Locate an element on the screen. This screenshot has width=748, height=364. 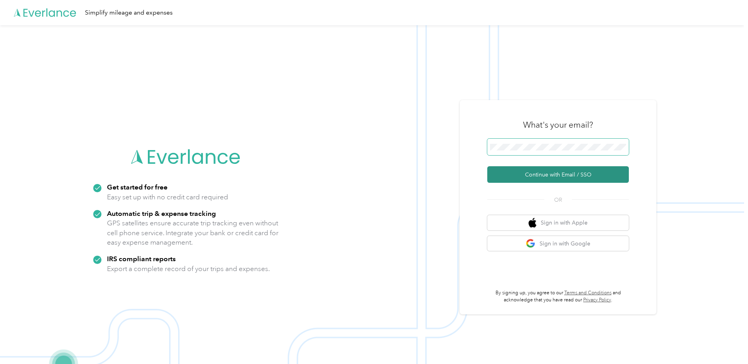
span: OR is located at coordinates (558, 199).